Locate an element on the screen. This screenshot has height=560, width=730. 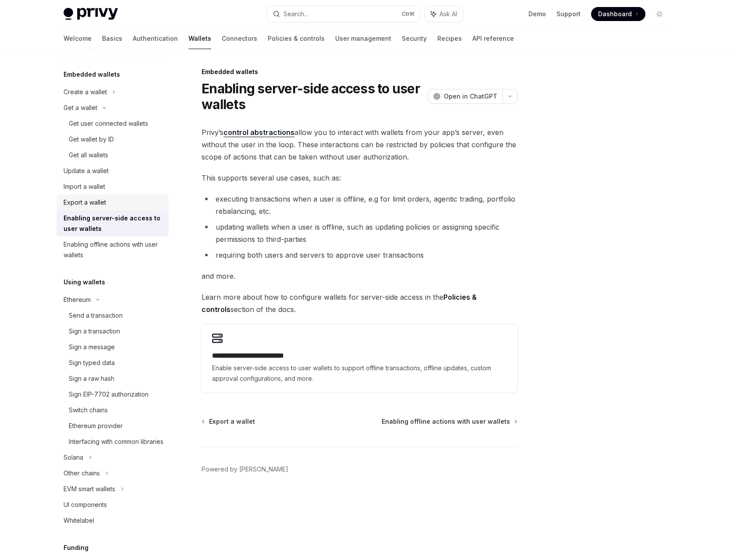
a: Ethereum provider is located at coordinates (112, 426).